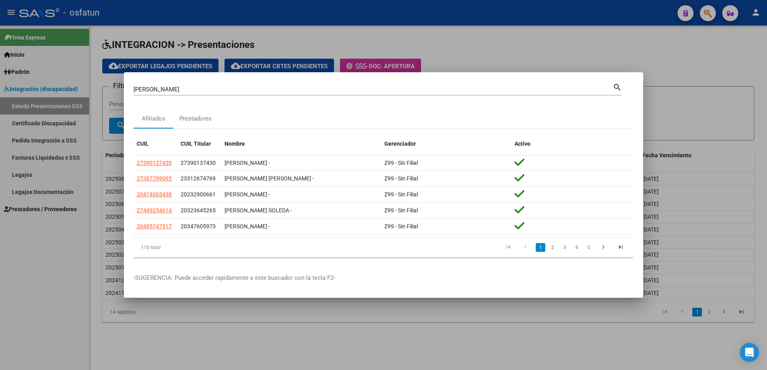 This screenshot has width=767, height=370. I want to click on mat-icon: search, so click(617, 87).